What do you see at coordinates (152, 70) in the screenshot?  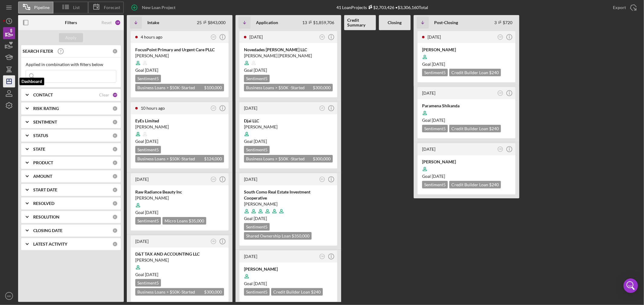 I see `time: 12/15/2025` at bounding box center [152, 70].